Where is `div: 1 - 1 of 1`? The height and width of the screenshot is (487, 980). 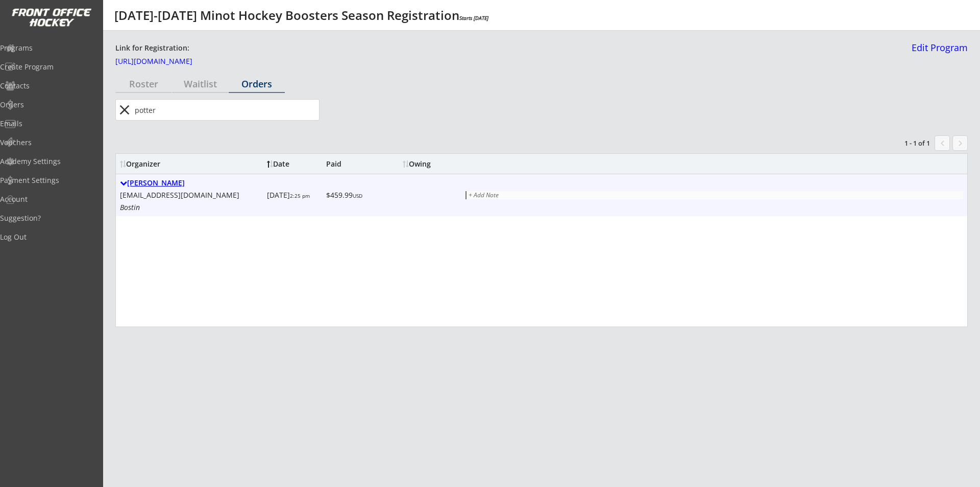 div: 1 - 1 of 1 is located at coordinates (903, 143).